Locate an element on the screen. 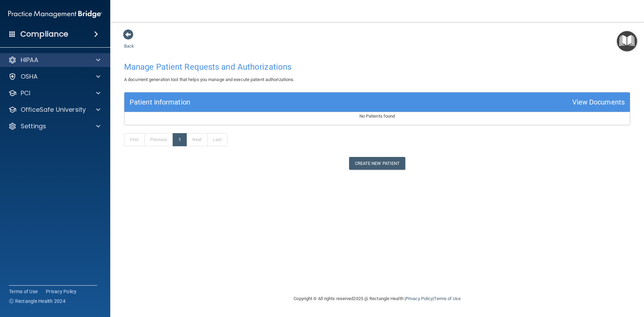 The height and width of the screenshot is (317, 644). a: First is located at coordinates (134, 140).